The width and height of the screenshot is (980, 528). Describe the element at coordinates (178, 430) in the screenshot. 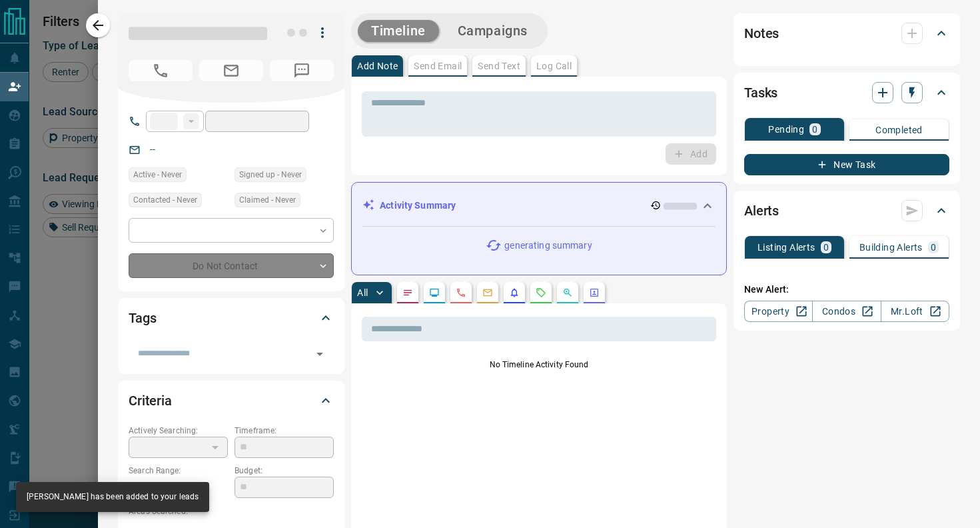

I see `p: Actively Searching:` at that location.